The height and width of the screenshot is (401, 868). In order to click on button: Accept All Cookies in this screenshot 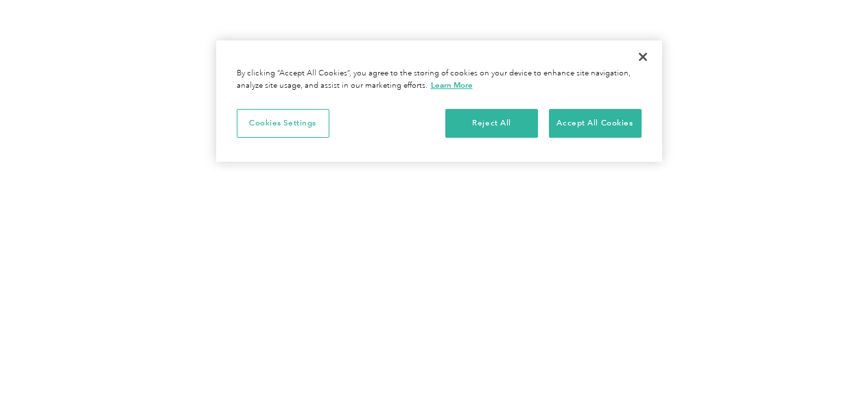, I will do `click(595, 124)`.